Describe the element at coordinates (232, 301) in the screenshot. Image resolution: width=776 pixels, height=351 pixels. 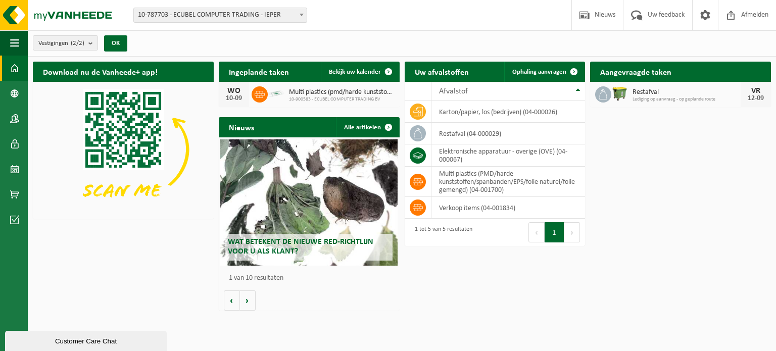
I see `button: Vorige` at that location.